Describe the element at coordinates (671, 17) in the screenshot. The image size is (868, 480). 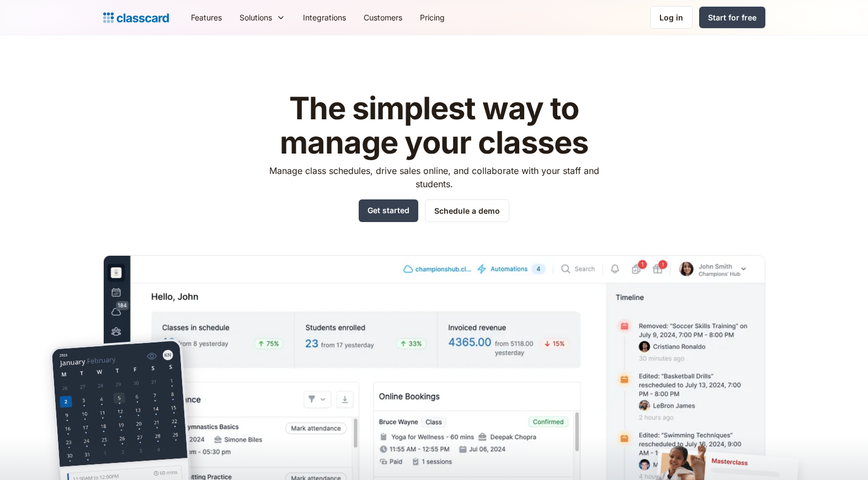
I see `a: Log in` at that location.